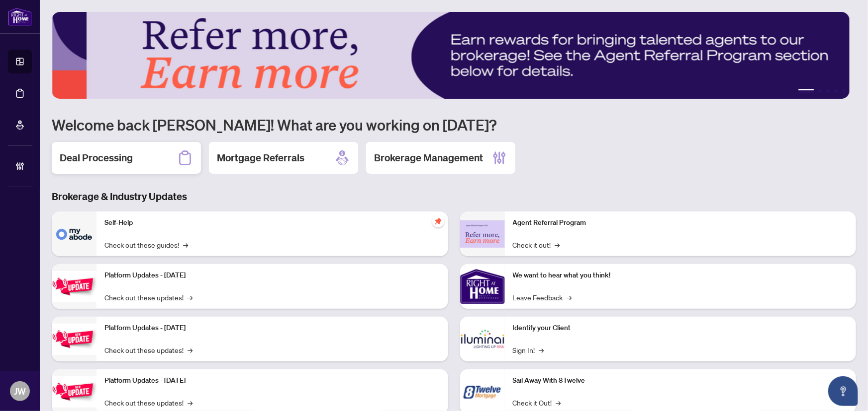  I want to click on button: Open asap, so click(843, 391).